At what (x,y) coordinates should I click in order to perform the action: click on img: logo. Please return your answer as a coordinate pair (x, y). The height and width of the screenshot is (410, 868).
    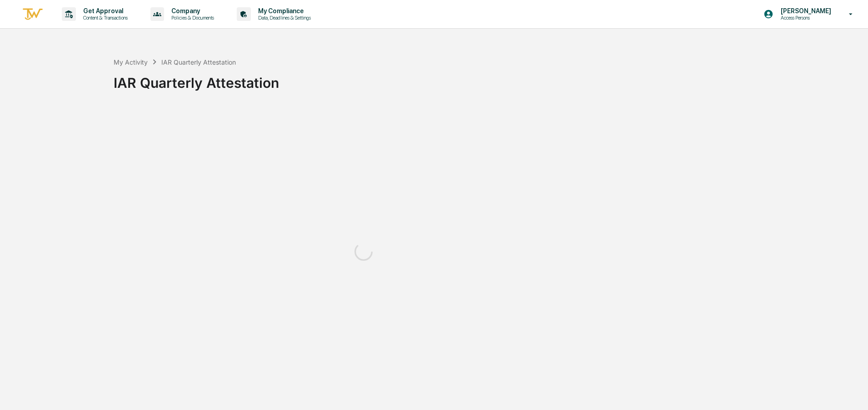
    Looking at the image, I should click on (33, 14).